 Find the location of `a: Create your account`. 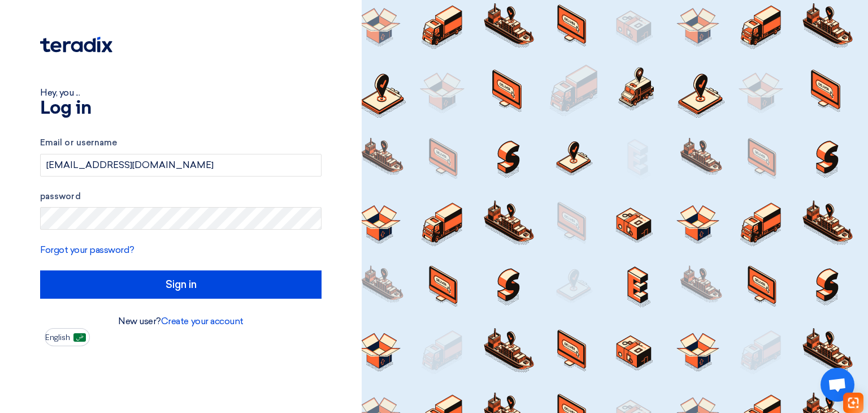

a: Create your account is located at coordinates (202, 320).